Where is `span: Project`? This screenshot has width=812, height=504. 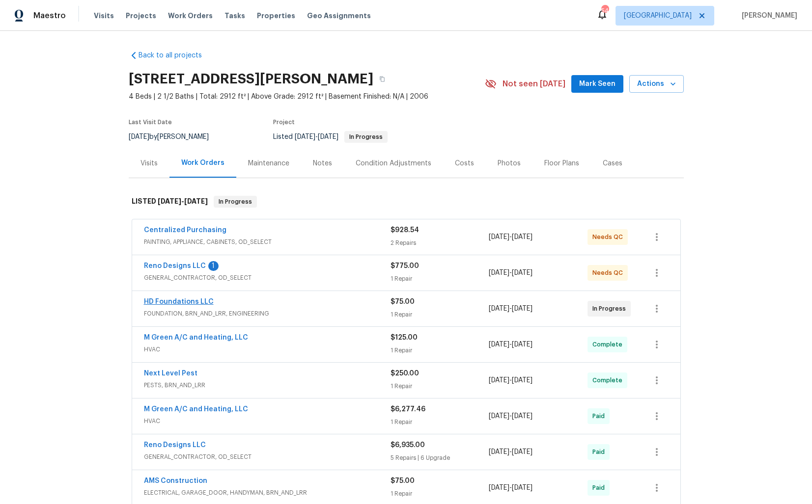 span: Project is located at coordinates (284, 122).